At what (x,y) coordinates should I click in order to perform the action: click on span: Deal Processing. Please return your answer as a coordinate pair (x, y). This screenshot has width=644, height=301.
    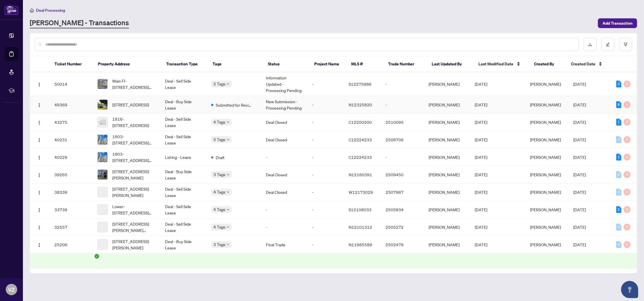
    Looking at the image, I should click on (50, 10).